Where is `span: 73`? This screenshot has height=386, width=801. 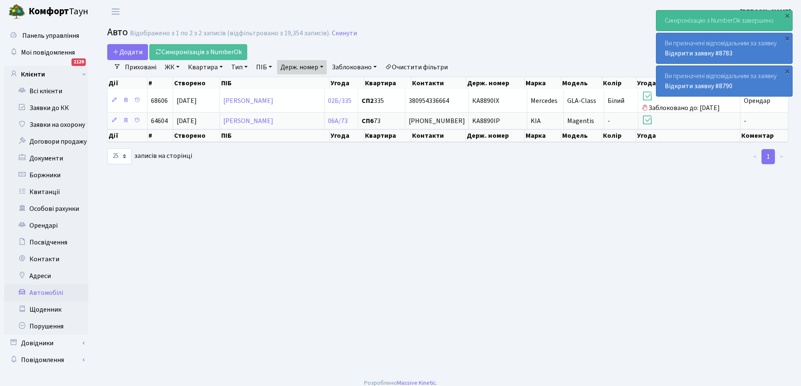 span: 73 is located at coordinates (381, 121).